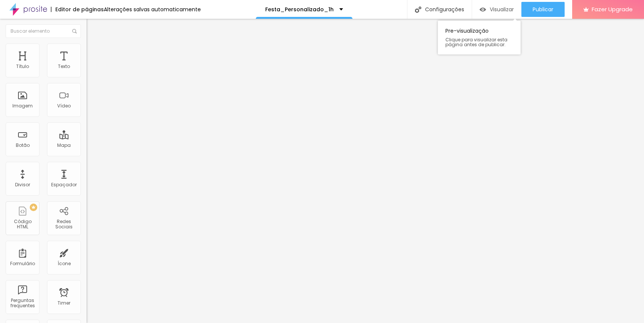 This screenshot has height=323, width=644. I want to click on div: Mapa, so click(64, 146).